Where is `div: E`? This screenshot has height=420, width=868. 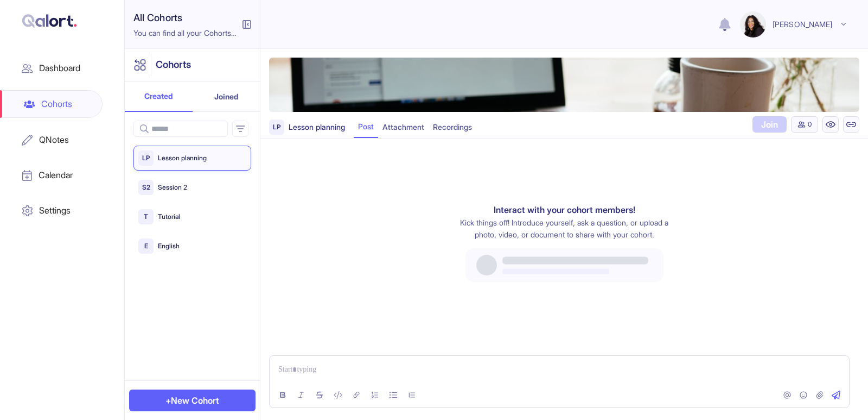
div: E is located at coordinates (146, 246).